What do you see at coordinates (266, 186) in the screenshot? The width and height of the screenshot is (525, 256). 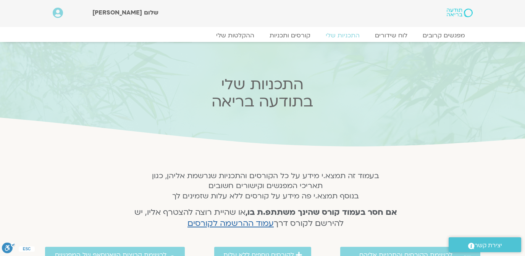 I see `h5: בעמוד זה תמצא.י מידע על כל הקורסים והתכניות שנרשמת אליהן, כגון תאריכי המפגשים וקישורים חשובים בנו...` at bounding box center [266, 186].